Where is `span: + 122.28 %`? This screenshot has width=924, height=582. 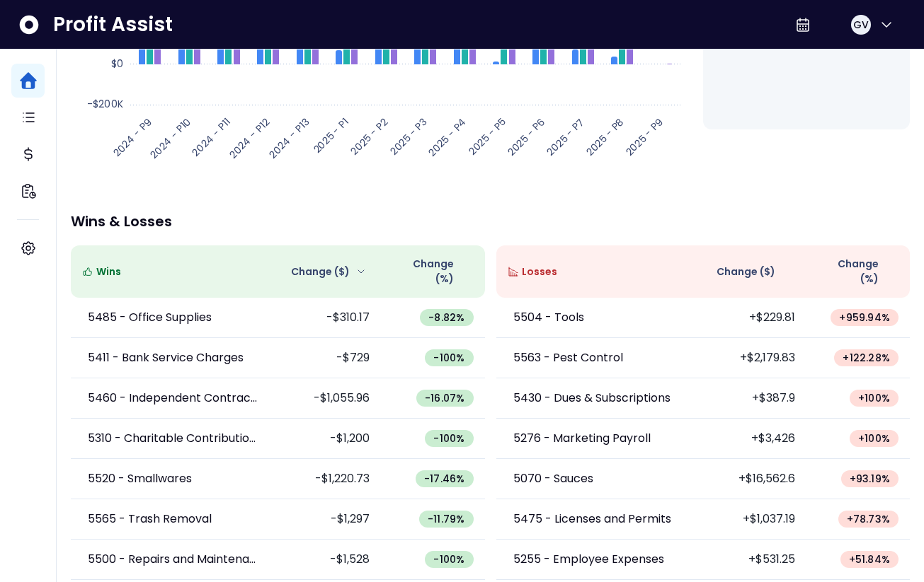 span: + 122.28 % is located at coordinates (865, 358).